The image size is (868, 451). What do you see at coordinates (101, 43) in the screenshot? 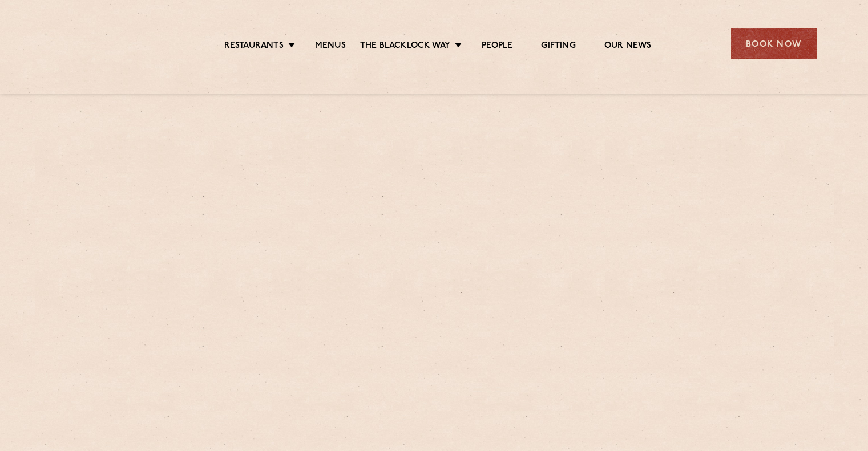
I see `img: svg%3E` at bounding box center [101, 43].